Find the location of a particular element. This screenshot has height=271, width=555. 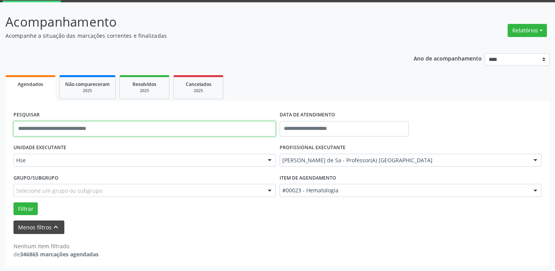

span: Hse is located at coordinates (138, 160).